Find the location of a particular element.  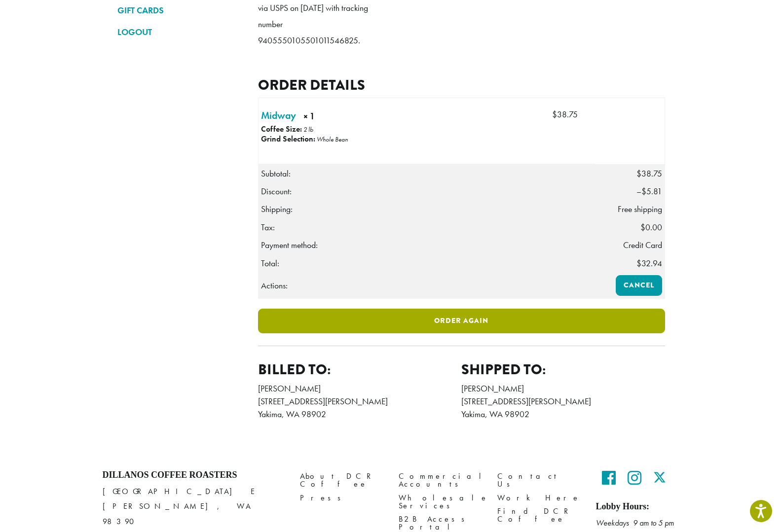

a: LOGOUT is located at coordinates (180, 32).